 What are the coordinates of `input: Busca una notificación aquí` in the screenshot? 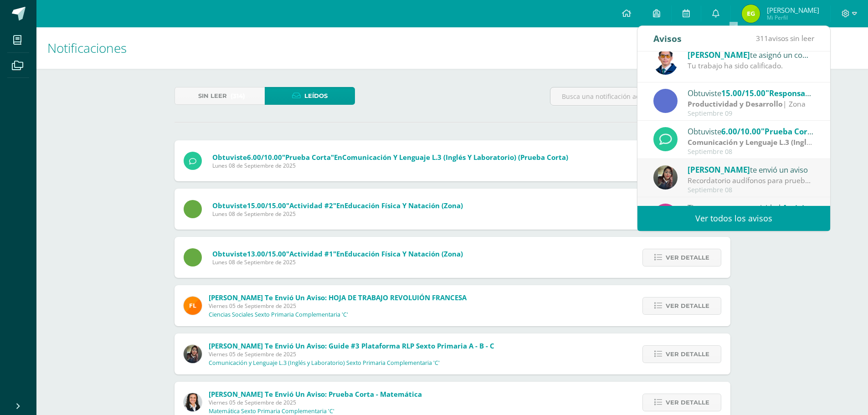 It's located at (640, 96).